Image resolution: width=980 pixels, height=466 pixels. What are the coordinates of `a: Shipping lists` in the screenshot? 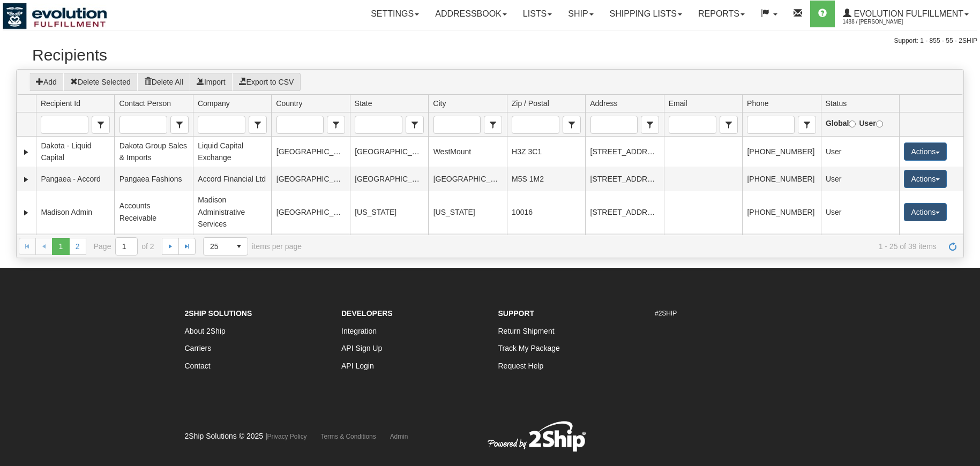 It's located at (646, 14).